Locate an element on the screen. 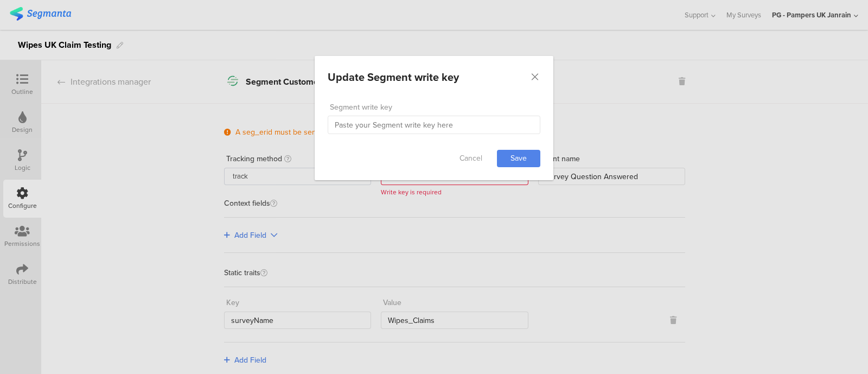  div: Segment write key is located at coordinates (361, 107).